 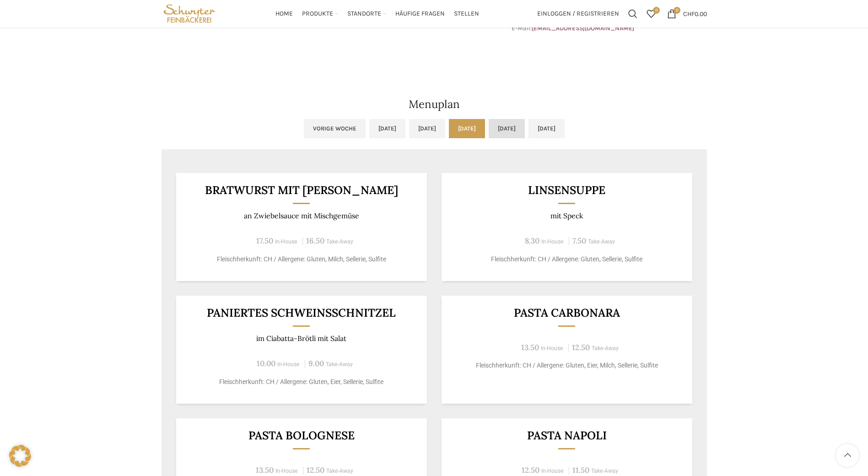 I want to click on h3: Pasta Bolognese, so click(x=301, y=435).